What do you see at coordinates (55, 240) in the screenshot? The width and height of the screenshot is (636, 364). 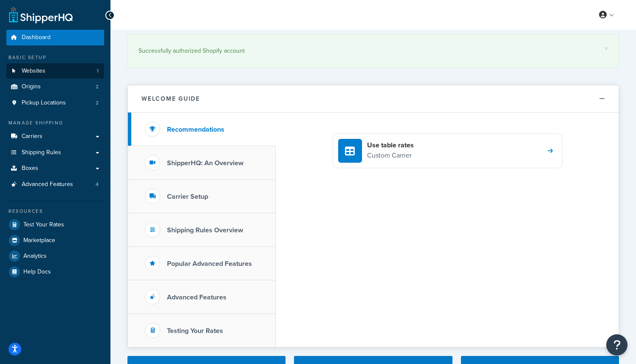 I see `a: Marketplace` at bounding box center [55, 240].